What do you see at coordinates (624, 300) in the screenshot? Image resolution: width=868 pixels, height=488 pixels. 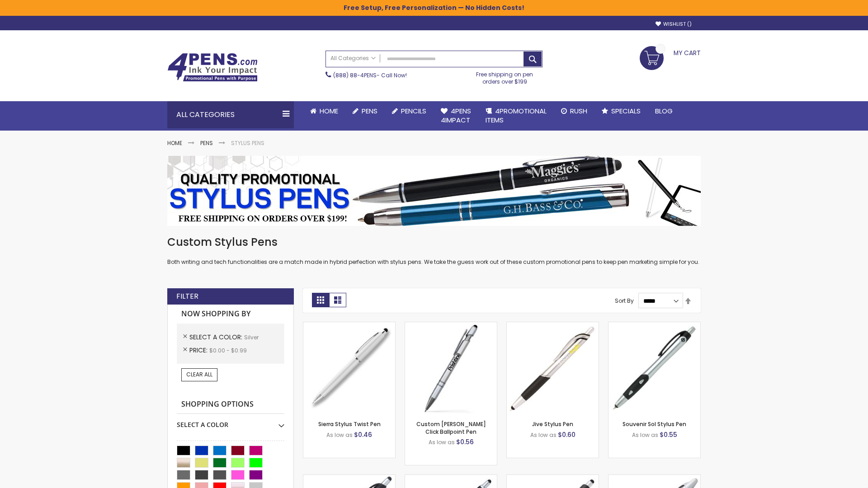 I see `label: Sort By` at bounding box center [624, 300].